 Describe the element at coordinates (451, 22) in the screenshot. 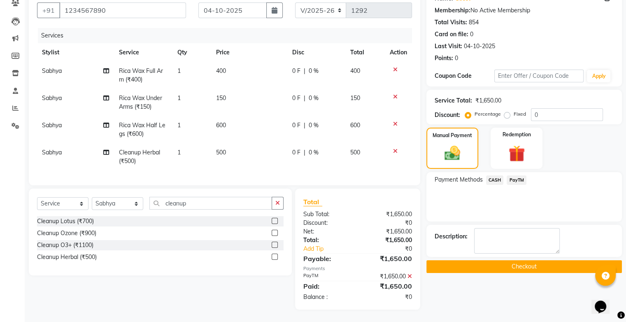

I see `div: Total Visits:` at that location.